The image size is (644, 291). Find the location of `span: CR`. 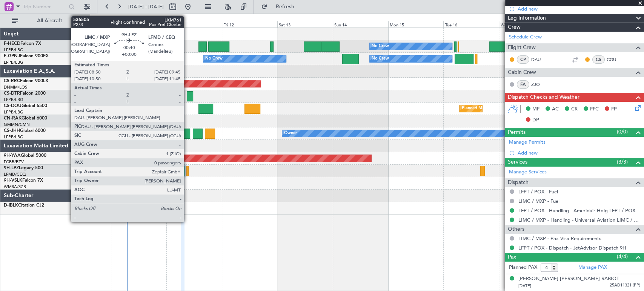

span: CR is located at coordinates (574, 110).